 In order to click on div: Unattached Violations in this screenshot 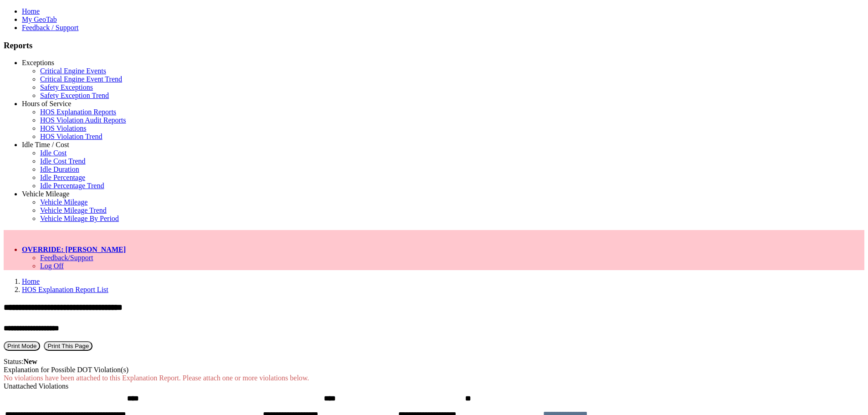, I will do `click(434, 387)`.